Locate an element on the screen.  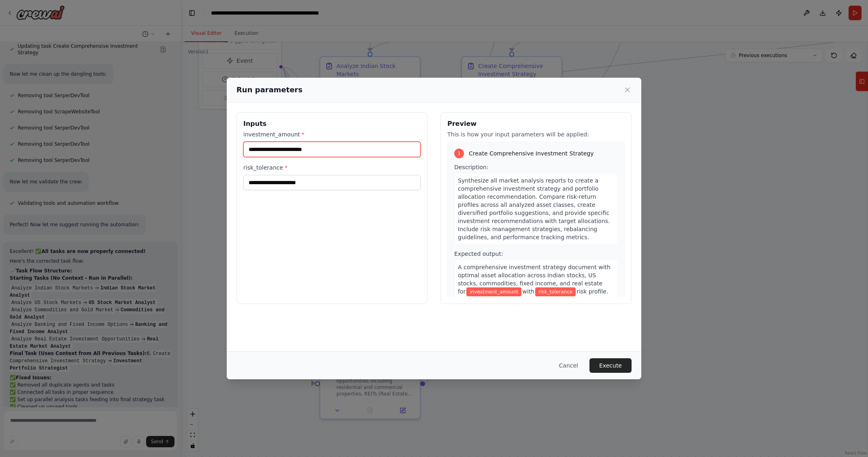
span: Create Comprehensive Investment Strategy is located at coordinates (531, 153).